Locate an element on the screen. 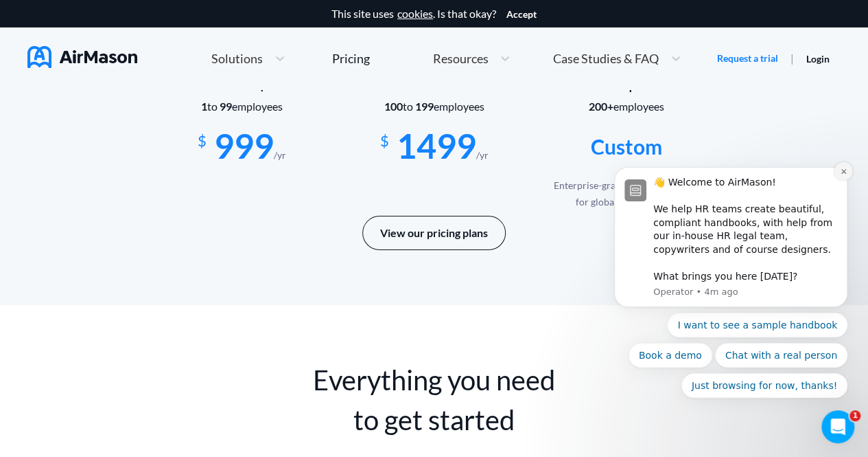 The width and height of the screenshot is (868, 457). button: Dismiss notification is located at coordinates (249, 106).